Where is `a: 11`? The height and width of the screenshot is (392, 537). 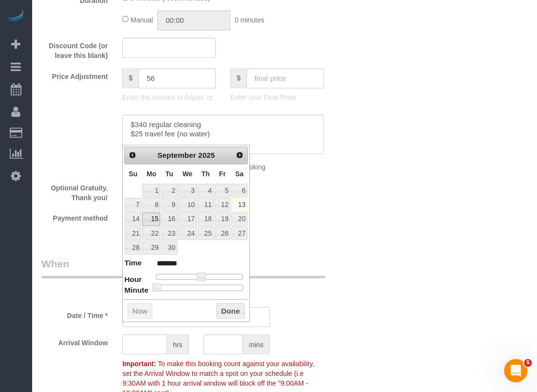 a: 11 is located at coordinates (206, 204).